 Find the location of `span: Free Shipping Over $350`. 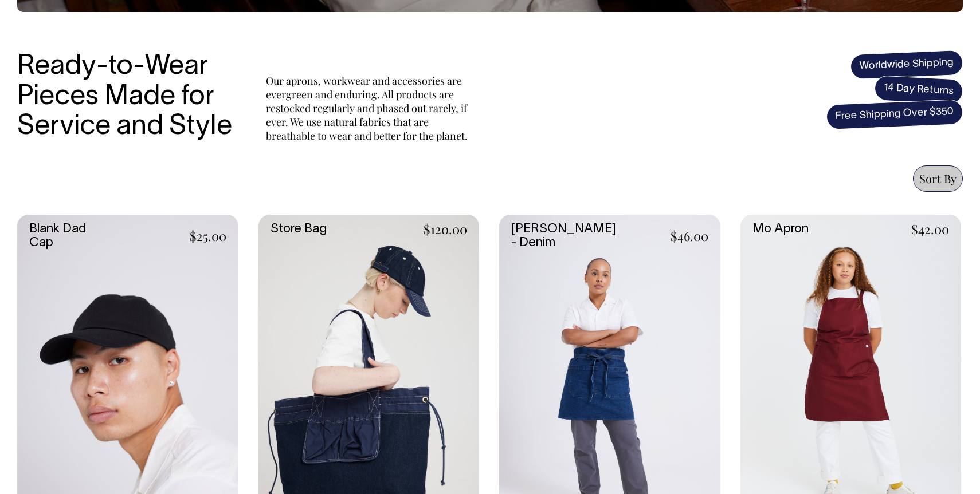

span: Free Shipping Over $350 is located at coordinates (894, 115).